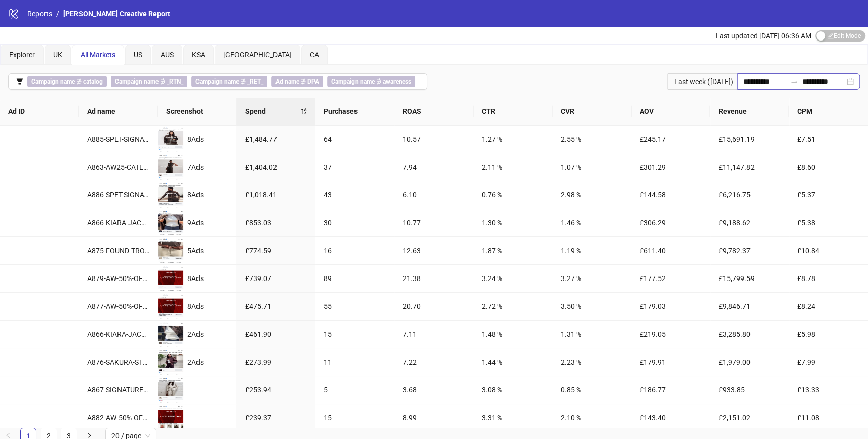 The height and width of the screenshot is (439, 868). Describe the element at coordinates (198, 111) in the screenshot. I see `th: Screenshot` at that location.